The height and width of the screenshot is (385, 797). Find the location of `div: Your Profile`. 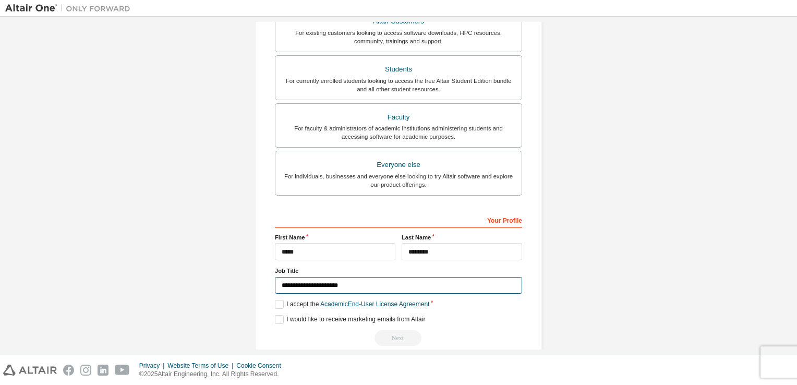

div: Your Profile is located at coordinates (398, 220).